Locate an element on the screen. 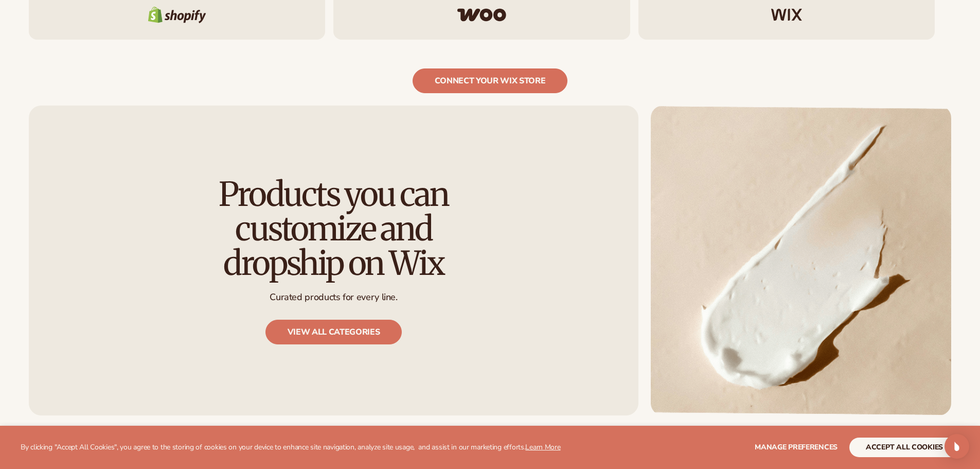  img: Moisturizer cream swatch. is located at coordinates (801, 260).